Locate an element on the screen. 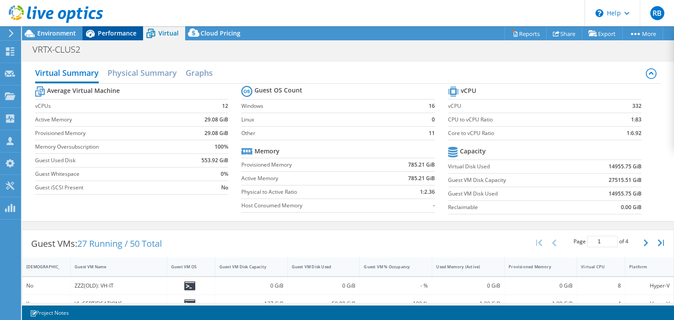 The height and width of the screenshot is (320, 674). a: More is located at coordinates (643, 33).